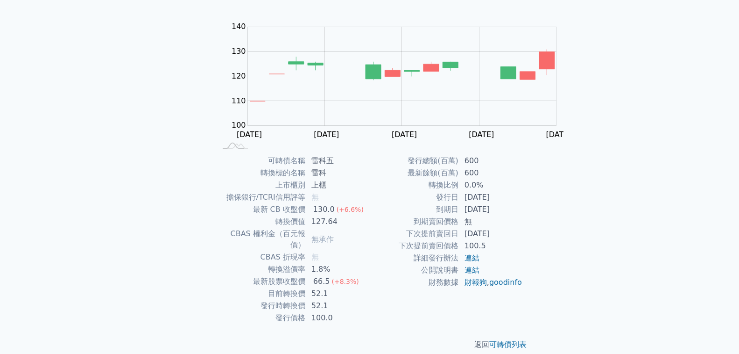  I want to click on td: 擔保銀行/TCRI信用評等, so click(261, 197).